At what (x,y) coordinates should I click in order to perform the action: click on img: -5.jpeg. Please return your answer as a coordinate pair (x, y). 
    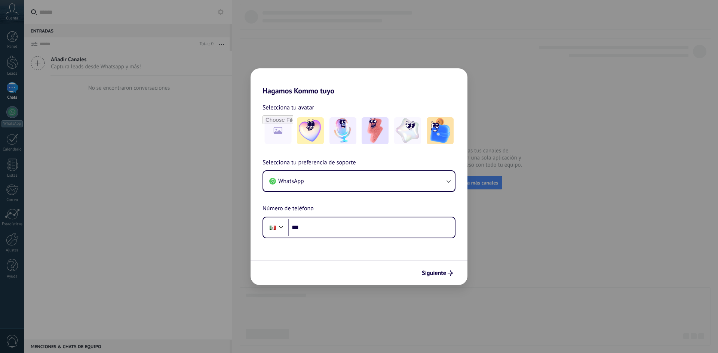
    Looking at the image, I should click on (440, 131).